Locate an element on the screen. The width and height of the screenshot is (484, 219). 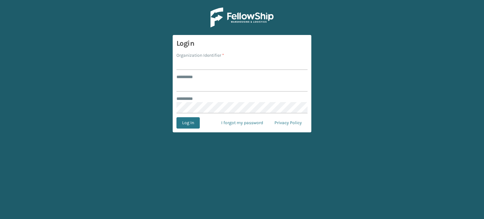
h3: Login is located at coordinates (242, 43).